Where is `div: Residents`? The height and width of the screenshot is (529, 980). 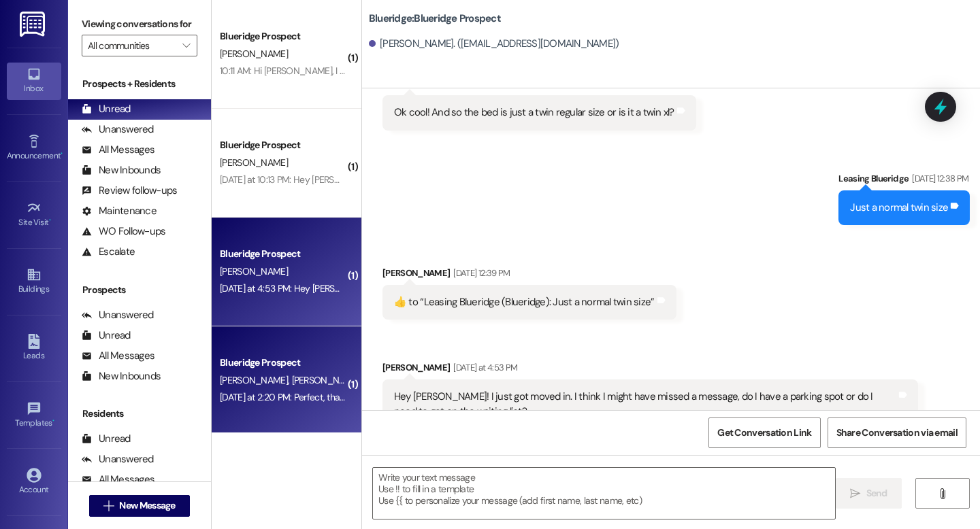 div: Residents is located at coordinates (139, 414).